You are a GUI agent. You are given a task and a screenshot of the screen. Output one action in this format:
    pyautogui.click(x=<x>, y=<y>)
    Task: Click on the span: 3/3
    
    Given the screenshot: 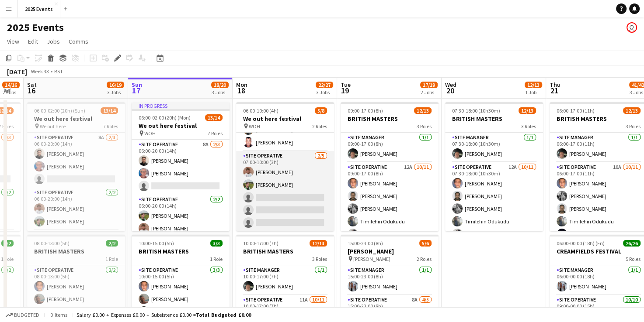 What is the action you would take?
    pyautogui.click(x=216, y=243)
    